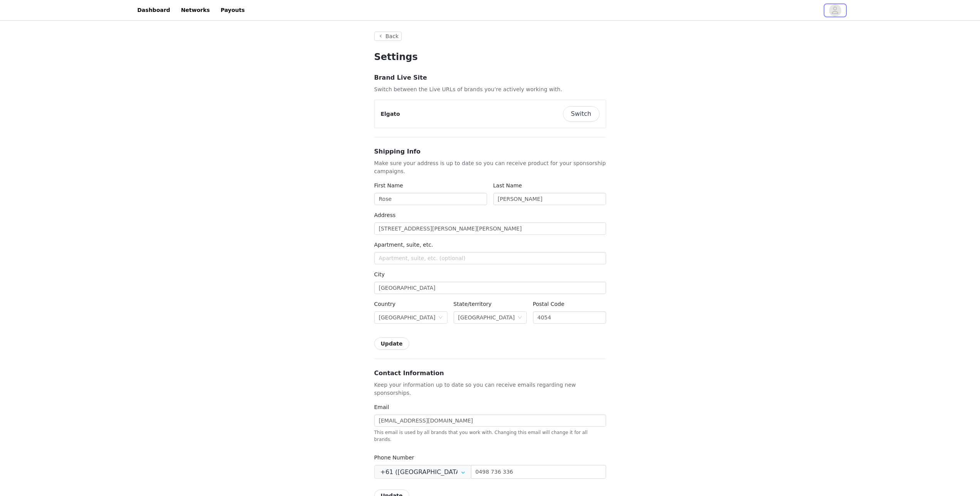  What do you see at coordinates (196, 10) in the screenshot?
I see `a: Networks` at bounding box center [196, 10].